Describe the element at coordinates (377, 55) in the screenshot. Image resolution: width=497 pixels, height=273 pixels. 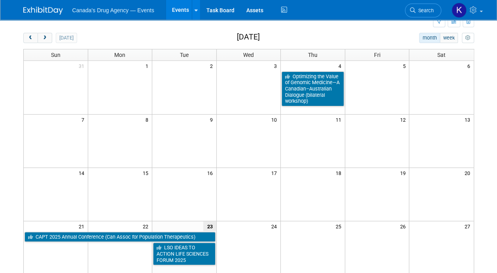
I see `span: Fri` at that location.